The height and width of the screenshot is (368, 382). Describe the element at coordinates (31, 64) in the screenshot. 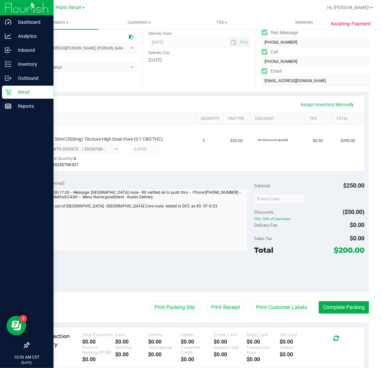

I see `p: Inventory` at that location.